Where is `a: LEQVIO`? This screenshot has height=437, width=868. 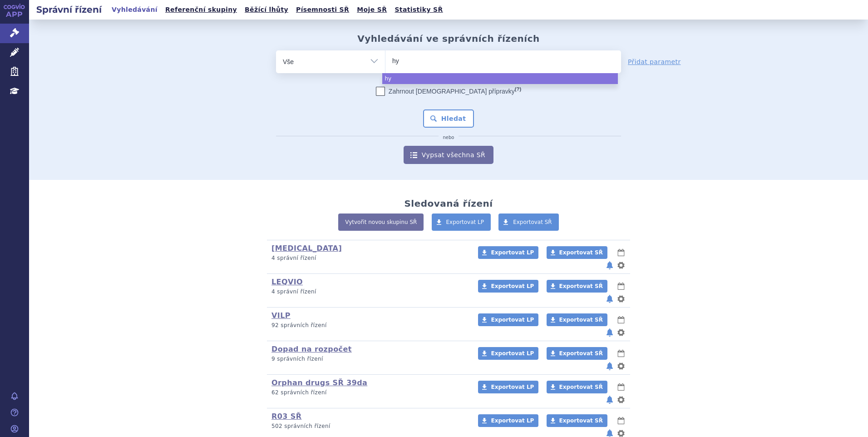 a: LEQVIO is located at coordinates (287, 281).